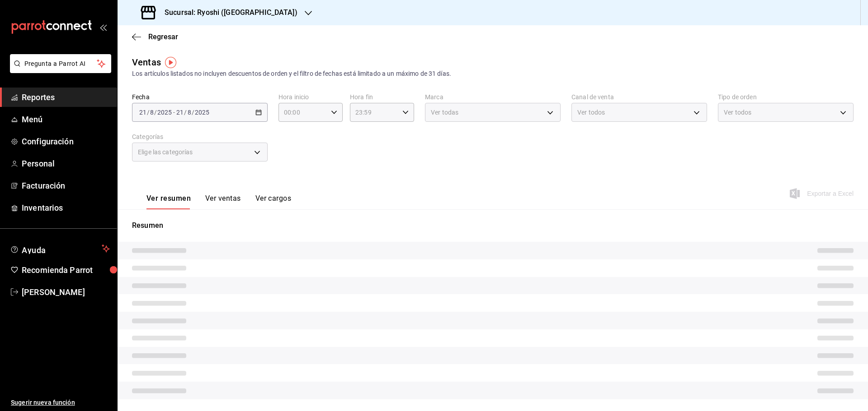 This screenshot has width=868, height=411. I want to click on p: Resumen, so click(492, 226).